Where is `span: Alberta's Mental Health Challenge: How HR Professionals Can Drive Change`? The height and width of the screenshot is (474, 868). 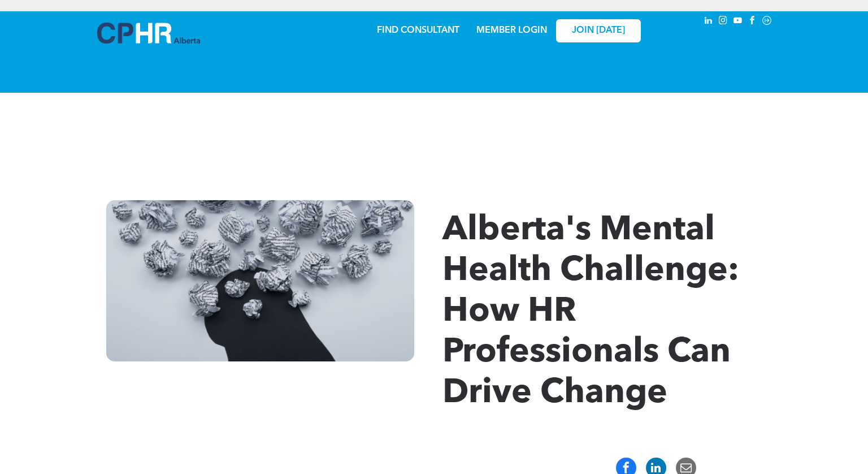 span: Alberta's Mental Health Challenge: How HR Professionals Can Drive Change is located at coordinates (591, 312).